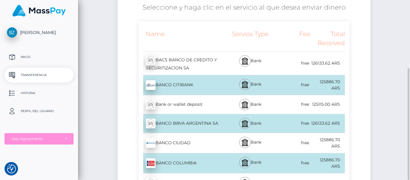  What do you see at coordinates (151, 85) in the screenshot?
I see `img: ajkHqkRwEAAAAAElFTkSuQmCC` at bounding box center [151, 85].